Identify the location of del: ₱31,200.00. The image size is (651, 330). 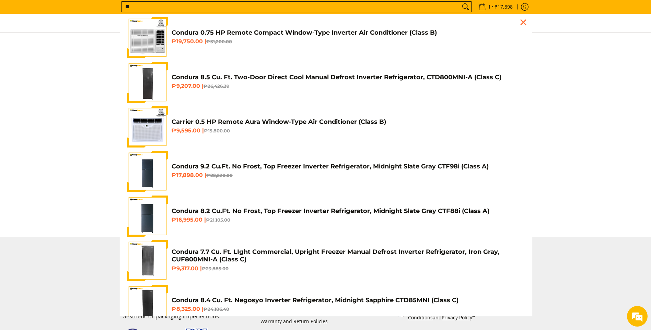
(219, 42).